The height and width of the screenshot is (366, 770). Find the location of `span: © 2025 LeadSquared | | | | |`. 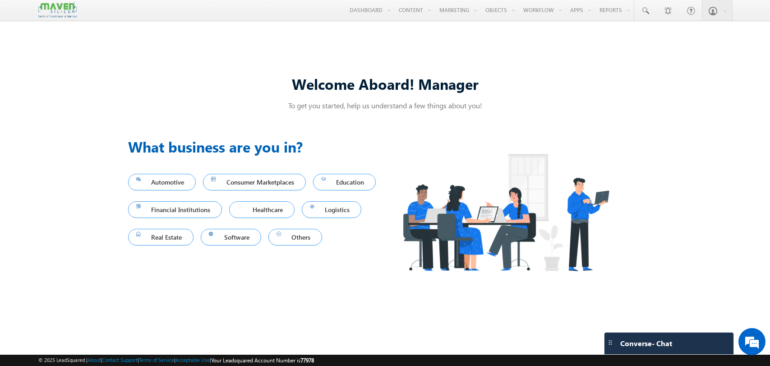

span: © 2025 LeadSquared | | | | | is located at coordinates (176, 360).